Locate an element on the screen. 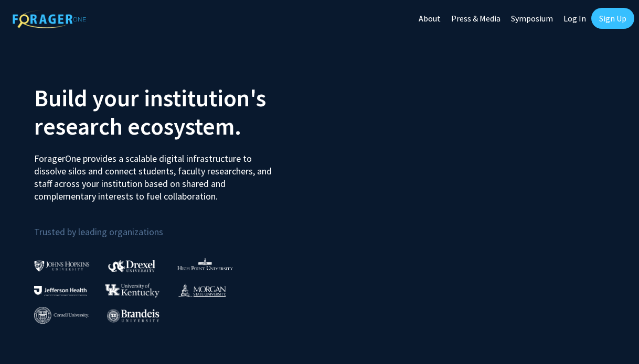 Image resolution: width=639 pixels, height=364 pixels. img: Johns Hopkins University is located at coordinates (62, 266).